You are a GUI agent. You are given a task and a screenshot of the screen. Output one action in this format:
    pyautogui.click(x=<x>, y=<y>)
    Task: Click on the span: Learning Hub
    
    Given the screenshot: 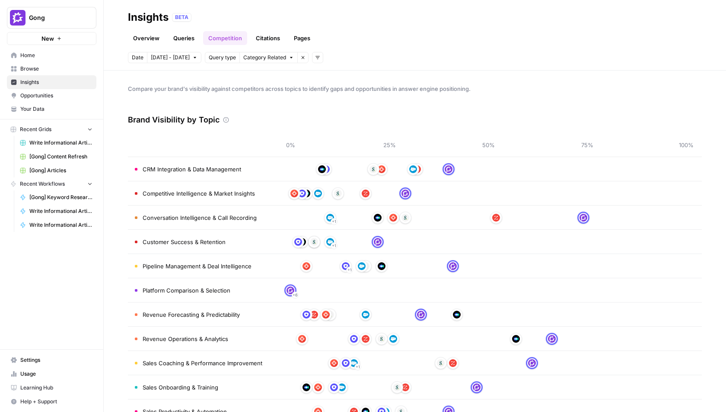 What is the action you would take?
    pyautogui.click(x=56, y=387)
    